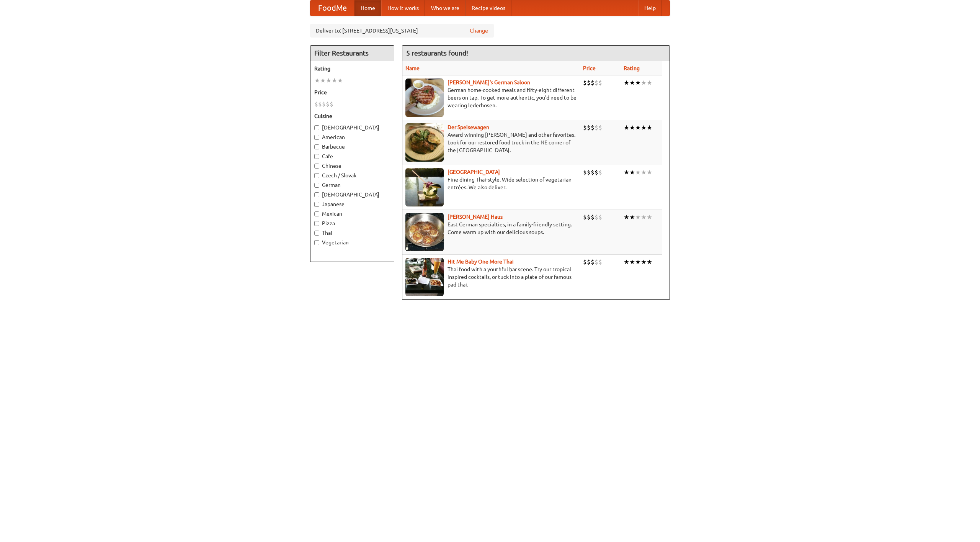 The image size is (980, 542). I want to click on p: German home-cooked meals and fifty-eight different beers on tap. To get more authentic, you'd nee..., so click(491, 98).